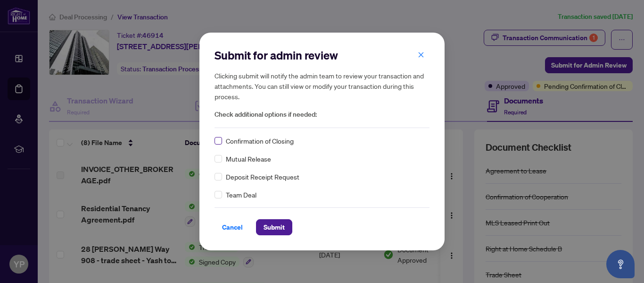 This screenshot has width=644, height=283. I want to click on h5: Clicking submit will notify the admin team to review your transaction and attachments. You can st..., so click(322, 86).